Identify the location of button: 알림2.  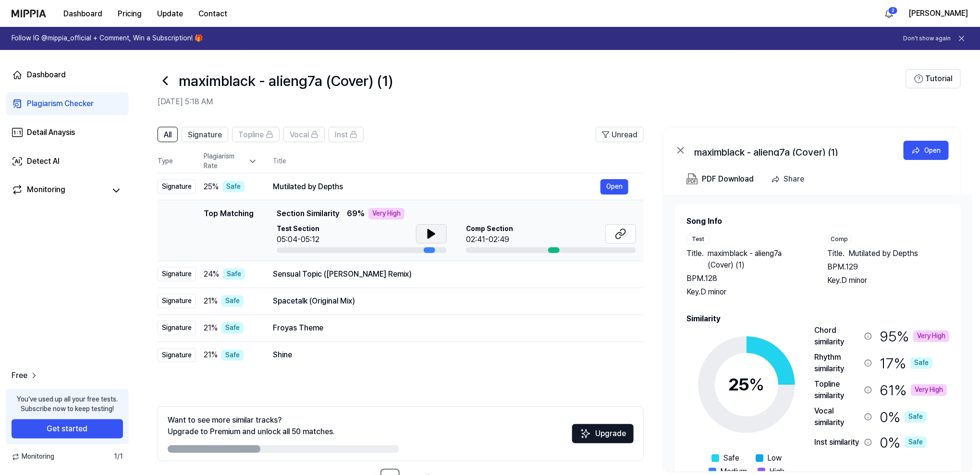
(889, 13).